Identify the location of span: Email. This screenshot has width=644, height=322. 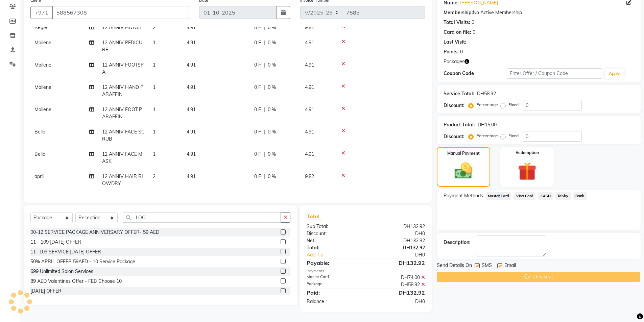
(510, 266).